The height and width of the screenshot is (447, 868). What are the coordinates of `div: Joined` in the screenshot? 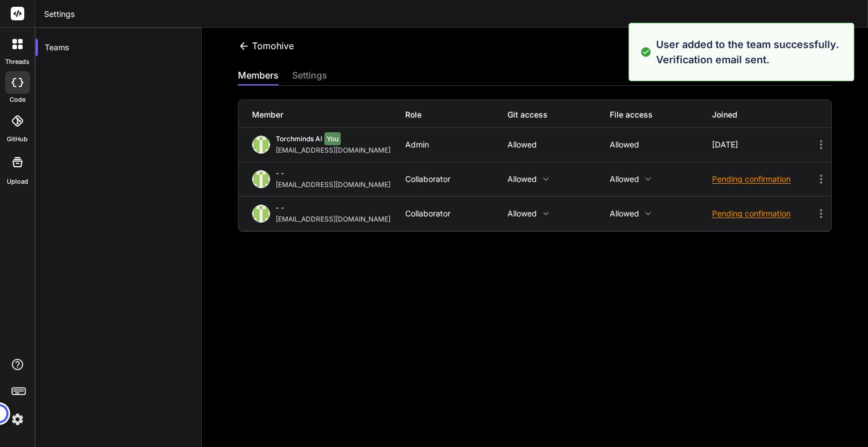 It's located at (762, 114).